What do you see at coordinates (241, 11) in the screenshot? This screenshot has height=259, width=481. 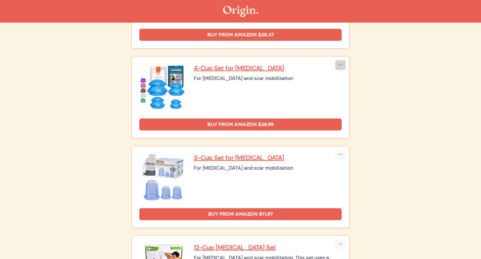 I see `img: The Origin Shop` at bounding box center [241, 11].